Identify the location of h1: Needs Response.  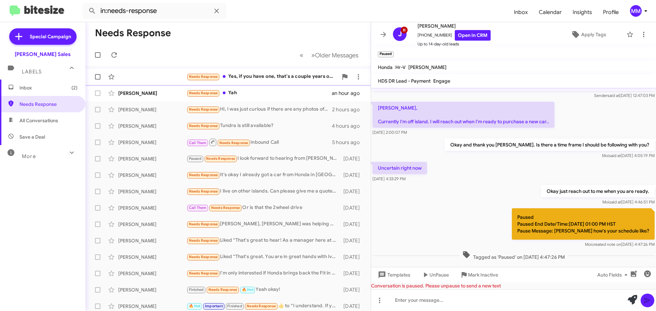
(133, 33).